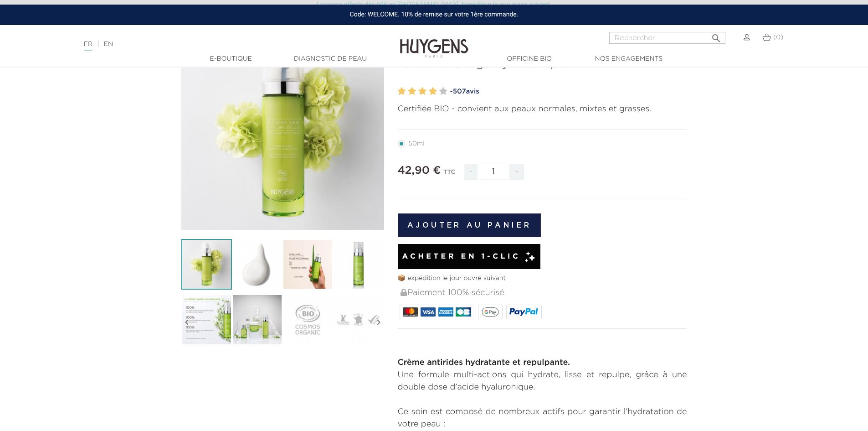 The height and width of the screenshot is (431, 868). What do you see at coordinates (422, 91) in the screenshot?
I see `label: 3` at bounding box center [422, 91].